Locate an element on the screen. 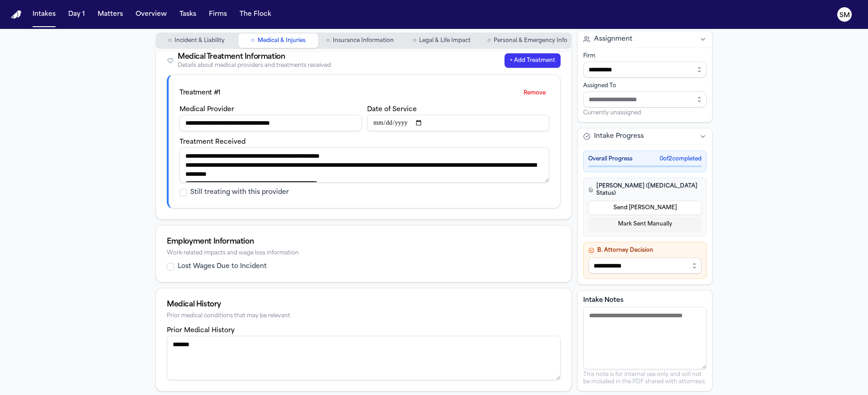  label: Prior Medical History is located at coordinates (201, 330).